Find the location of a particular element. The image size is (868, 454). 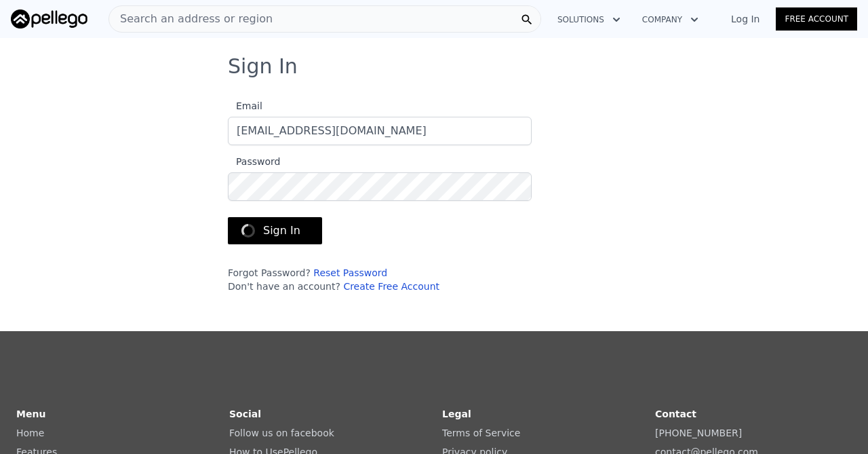

span: Search an address or region is located at coordinates (190, 19).